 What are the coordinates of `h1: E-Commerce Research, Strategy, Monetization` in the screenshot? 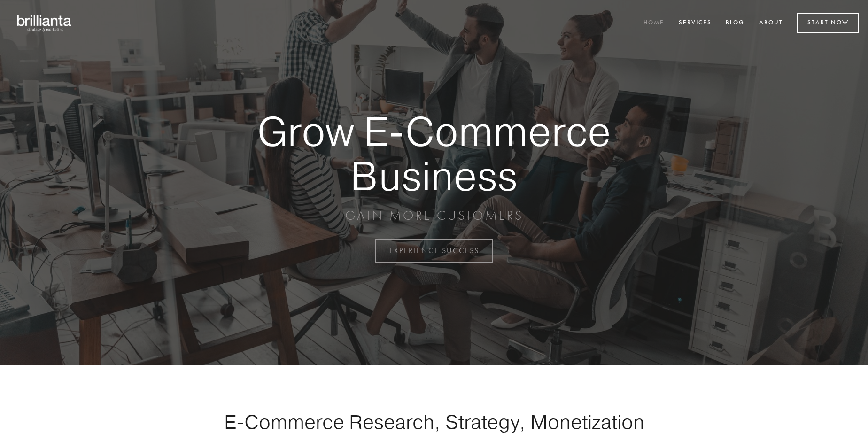 It's located at (434, 422).